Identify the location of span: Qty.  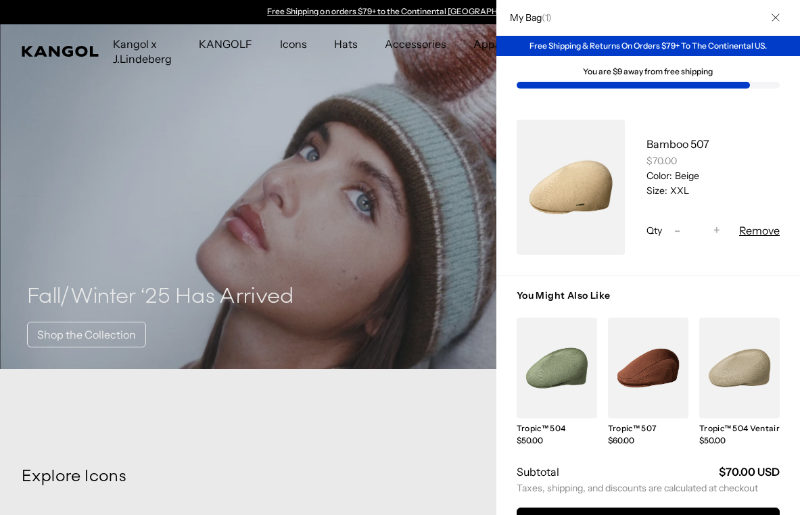
(654, 230).